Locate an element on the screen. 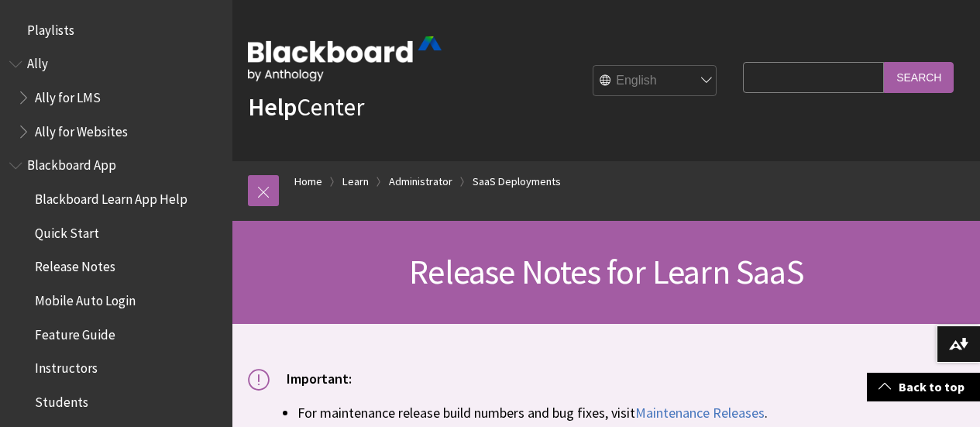 The image size is (980, 427). a: HelpCenter is located at coordinates (306, 107).